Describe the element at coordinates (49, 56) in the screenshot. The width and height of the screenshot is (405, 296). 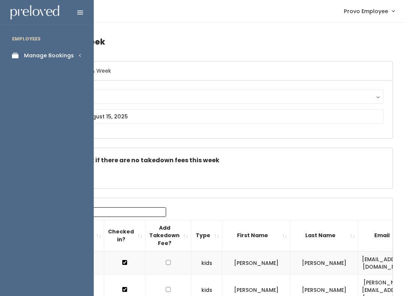
I see `div: Manage Bookings` at that location.